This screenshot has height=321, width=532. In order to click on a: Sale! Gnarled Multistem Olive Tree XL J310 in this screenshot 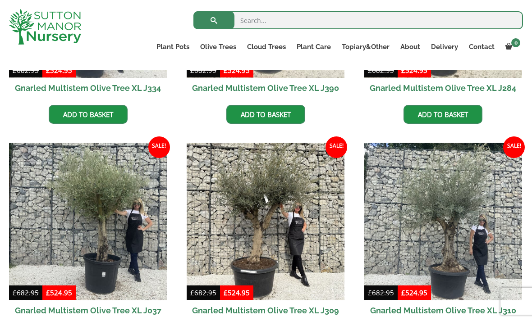, I will do `click(443, 232)`.